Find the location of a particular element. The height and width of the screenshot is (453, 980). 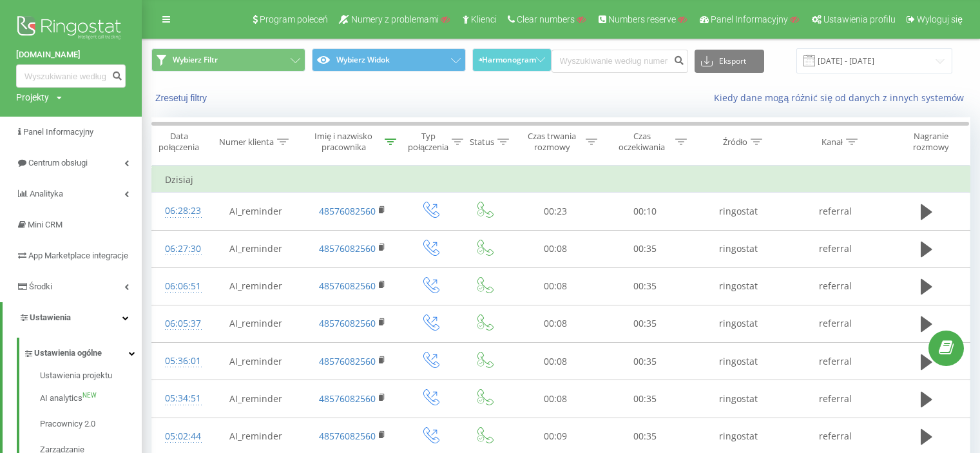

span: Wyloguj się is located at coordinates (939, 19).